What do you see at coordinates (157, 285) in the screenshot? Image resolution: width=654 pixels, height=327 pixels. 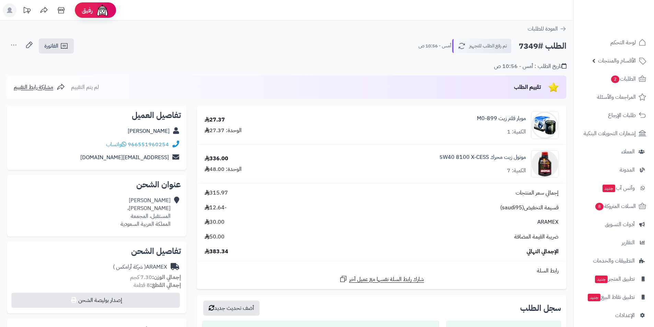 I see `small: 8 قطعة` at bounding box center [157, 285].